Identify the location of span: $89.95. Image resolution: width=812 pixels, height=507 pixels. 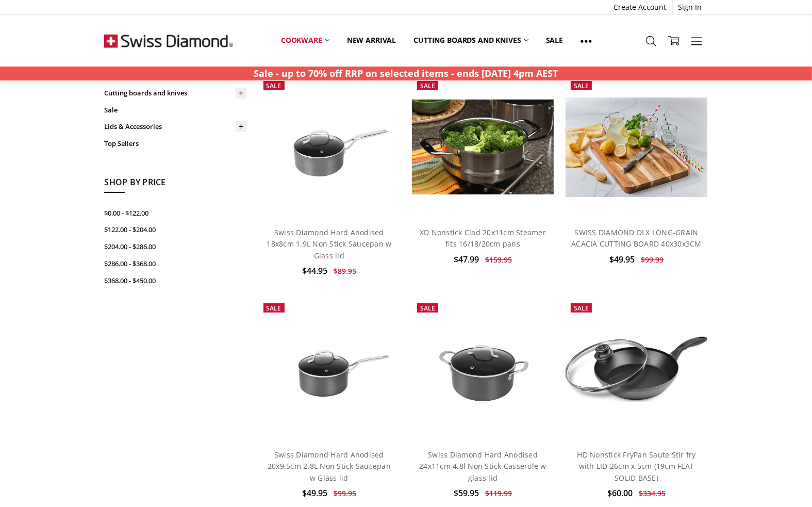
(345, 271).